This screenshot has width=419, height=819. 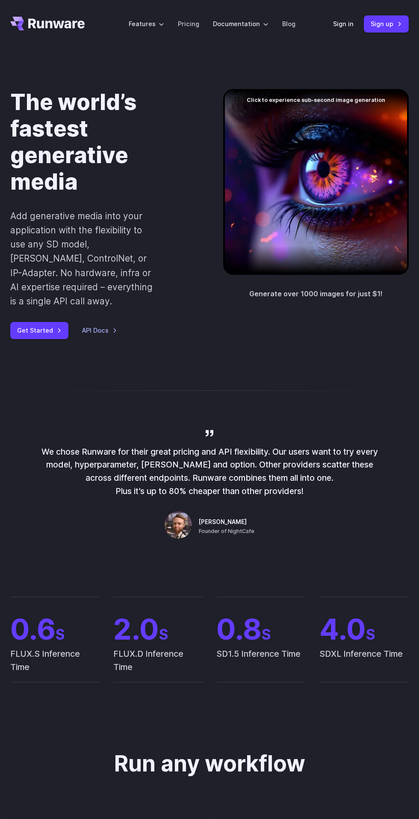 What do you see at coordinates (84, 259) in the screenshot?
I see `p: Add generative media into your application with the flexibility to use any SD model, [PERSON_NAME...` at bounding box center [84, 259].